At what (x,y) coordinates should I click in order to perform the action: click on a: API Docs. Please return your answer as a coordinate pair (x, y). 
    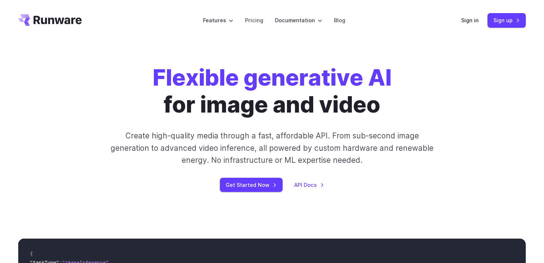
    Looking at the image, I should click on (309, 185).